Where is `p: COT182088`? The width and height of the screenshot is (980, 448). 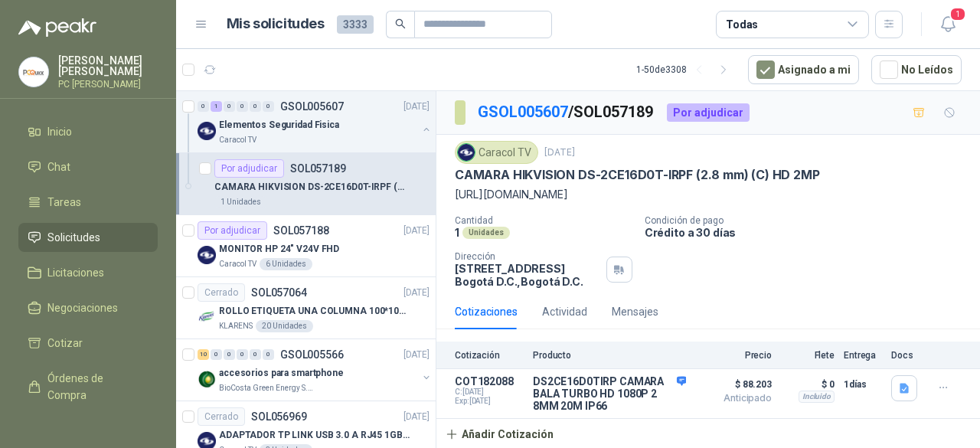 p: COT182088 is located at coordinates (489, 381).